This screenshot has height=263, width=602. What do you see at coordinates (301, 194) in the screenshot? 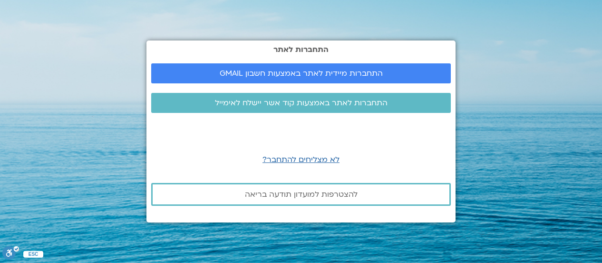
I see `span: להצטרפות למועדון תודעה בריאה` at bounding box center [301, 194].